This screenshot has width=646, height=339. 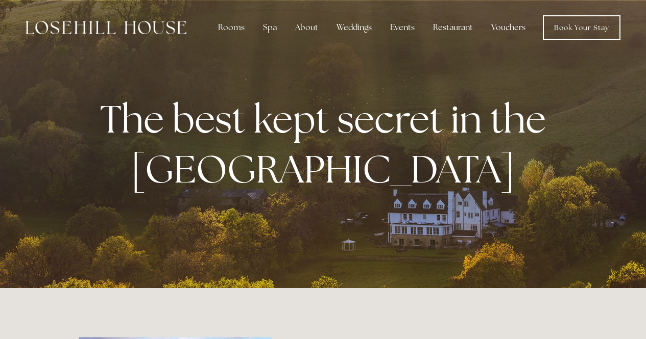 What do you see at coordinates (508, 28) in the screenshot?
I see `a: Vouchers` at bounding box center [508, 28].